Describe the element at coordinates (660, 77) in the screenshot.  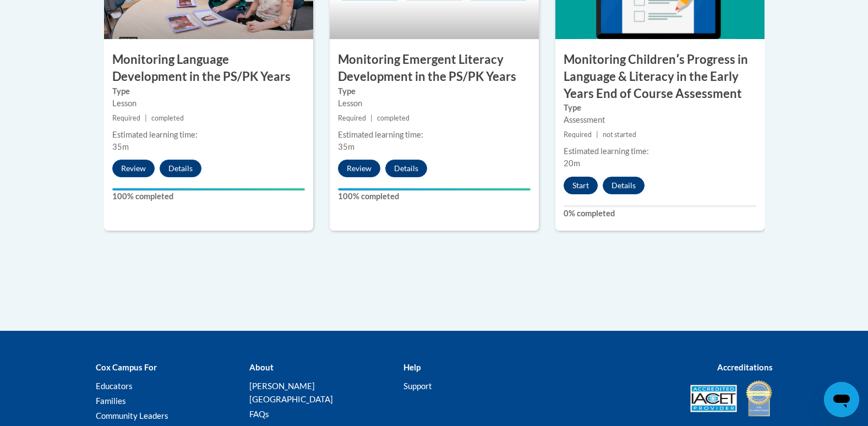
I see `h3: Monitoring Childrenʹs Progress in Language & Literacy in the Early Years End of Course Assessment` at that location.